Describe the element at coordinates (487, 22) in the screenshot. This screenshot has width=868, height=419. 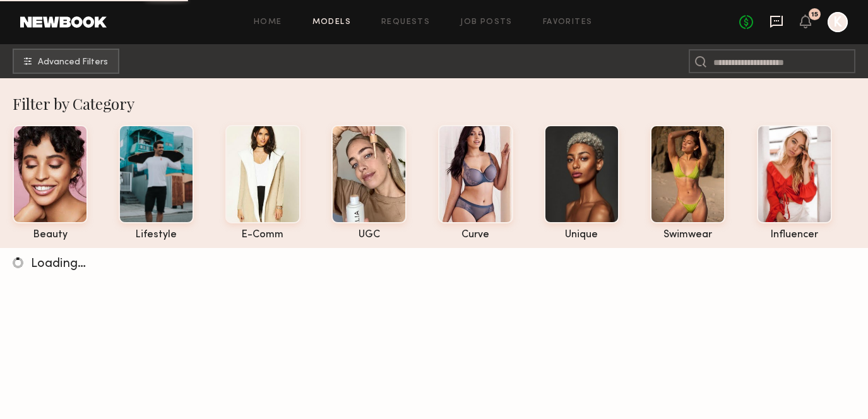
I see `a: Job Posts` at that location.